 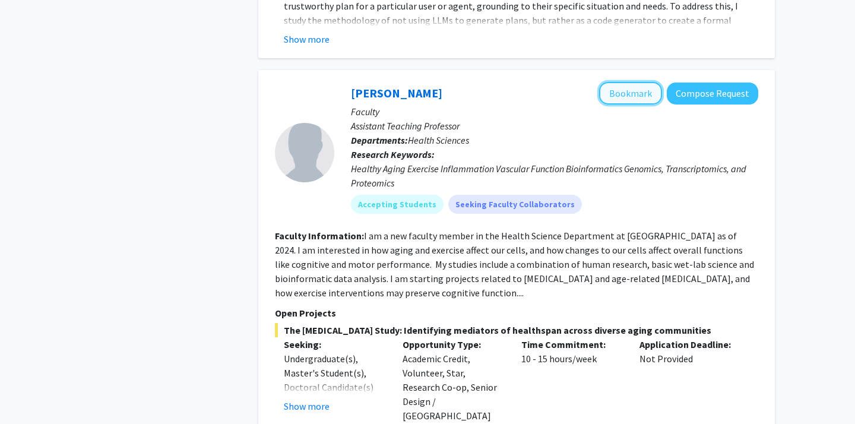 I want to click on b: Research Keywords:, so click(x=392, y=154).